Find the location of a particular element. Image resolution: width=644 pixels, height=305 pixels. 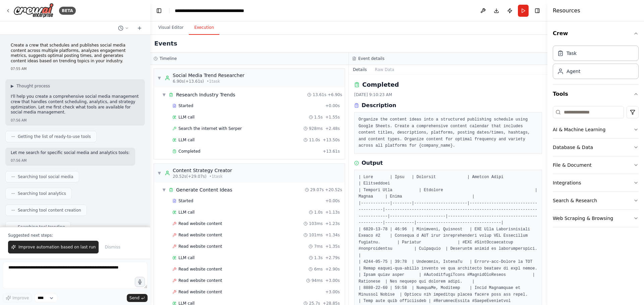

pre: Organize the content ideas into a structured publishing schedule using Google Sheets. Create a co... is located at coordinates (448, 133).